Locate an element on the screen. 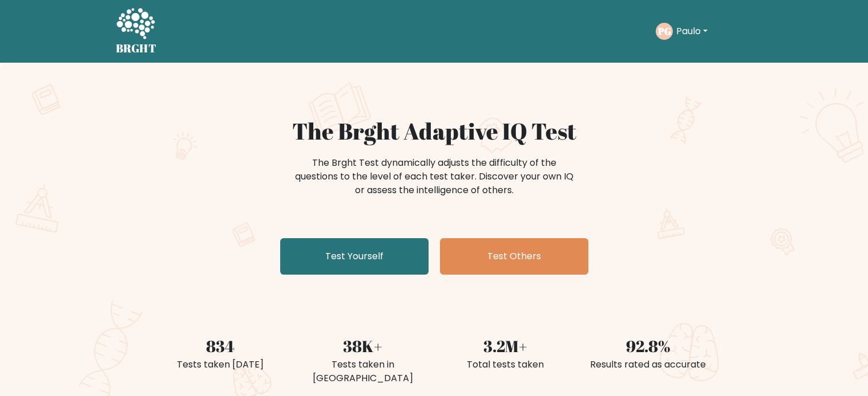 The height and width of the screenshot is (396, 868). a: Test Yourself is located at coordinates (355, 257).